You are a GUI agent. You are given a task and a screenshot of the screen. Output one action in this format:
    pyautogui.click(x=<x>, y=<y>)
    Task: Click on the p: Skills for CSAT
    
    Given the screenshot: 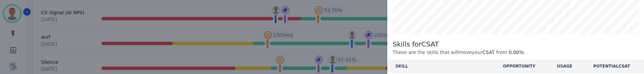 What is the action you would take?
    pyautogui.click(x=518, y=44)
    